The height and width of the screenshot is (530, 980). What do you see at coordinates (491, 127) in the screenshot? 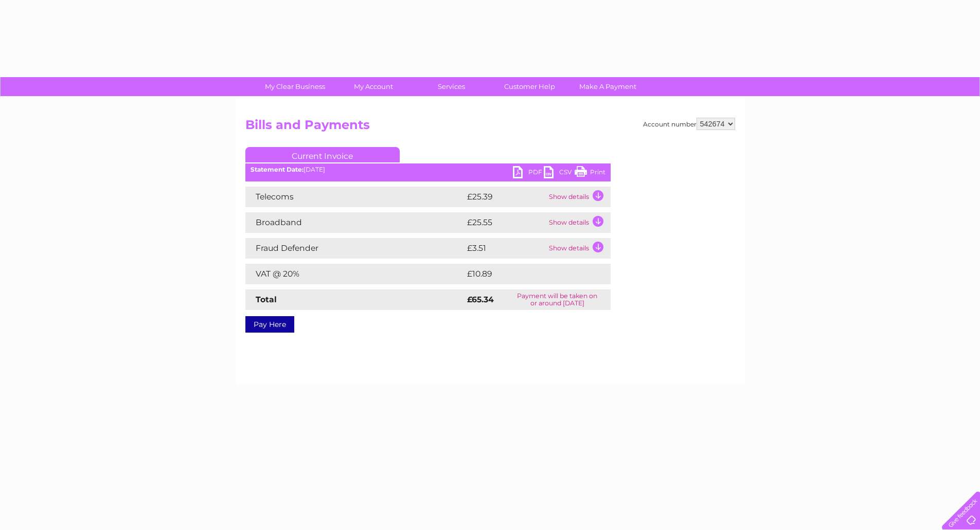
I see `h2: Bills and Payments` at bounding box center [491, 127].